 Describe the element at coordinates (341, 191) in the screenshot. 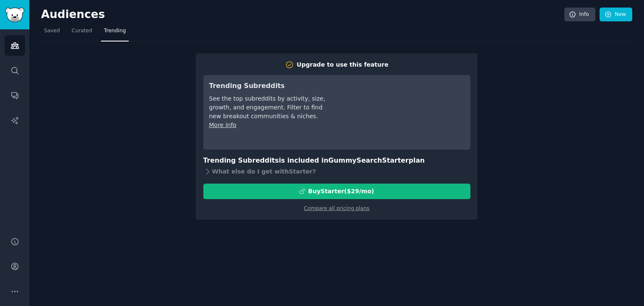

I see `div: Buy Starter ($ 29 /mo )` at that location.